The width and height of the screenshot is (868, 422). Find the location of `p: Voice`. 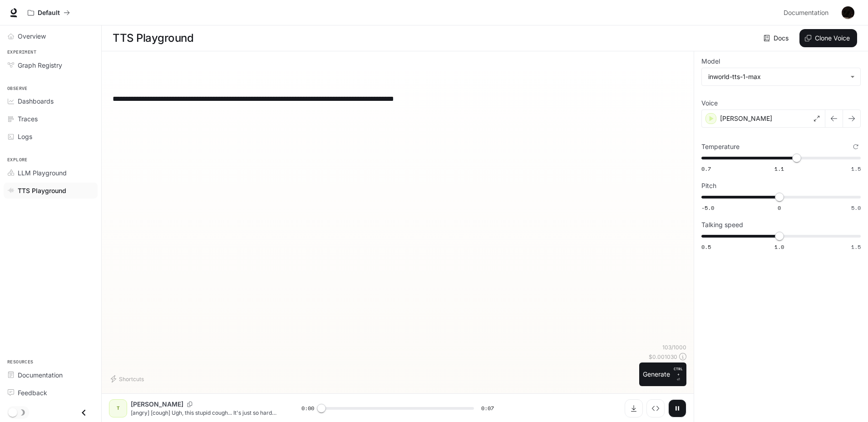

p: Voice is located at coordinates (710, 103).